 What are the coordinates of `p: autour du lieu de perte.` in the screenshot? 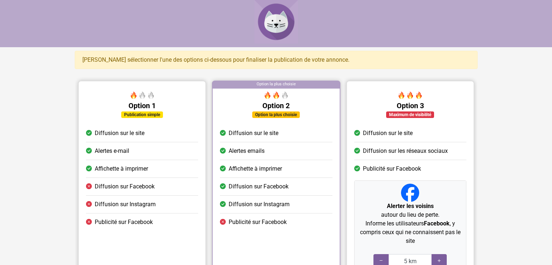 It's located at (410, 211).